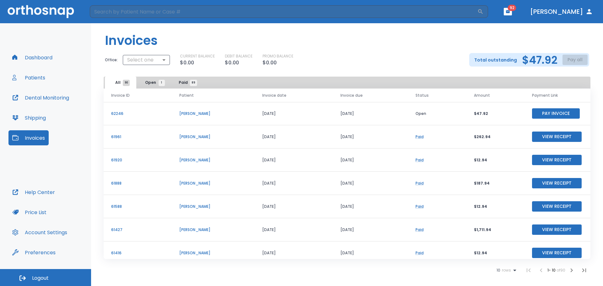 This screenshot has height=286, width=603. What do you see at coordinates (153, 83) in the screenshot?
I see `span: Open` at bounding box center [153, 83].